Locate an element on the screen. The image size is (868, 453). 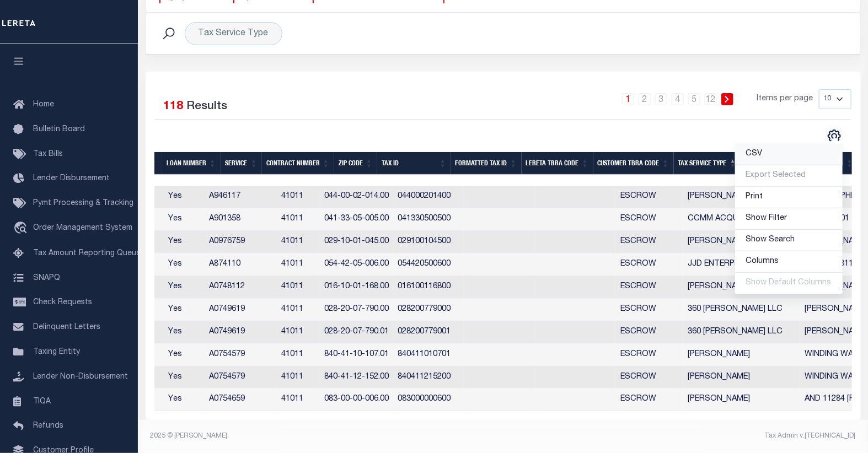
a: Show Filter is located at coordinates (788, 219).